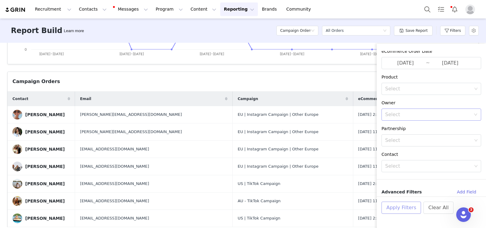 This screenshot has width=486, height=228. What do you see at coordinates (57, 131) in the screenshot?
I see `div: AI Agent and team can help` at bounding box center [57, 131].